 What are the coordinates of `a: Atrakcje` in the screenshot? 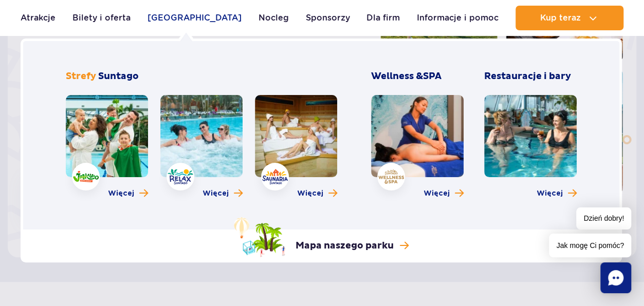 It's located at (38, 18).